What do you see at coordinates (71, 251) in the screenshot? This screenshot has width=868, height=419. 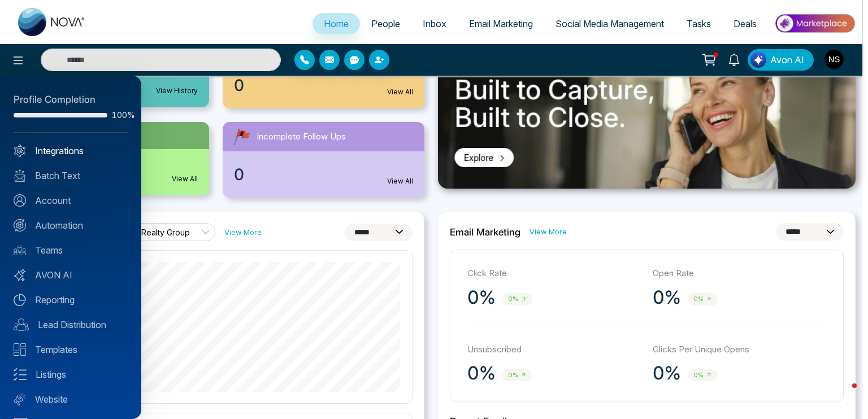 I see `a: Teams` at bounding box center [71, 251].